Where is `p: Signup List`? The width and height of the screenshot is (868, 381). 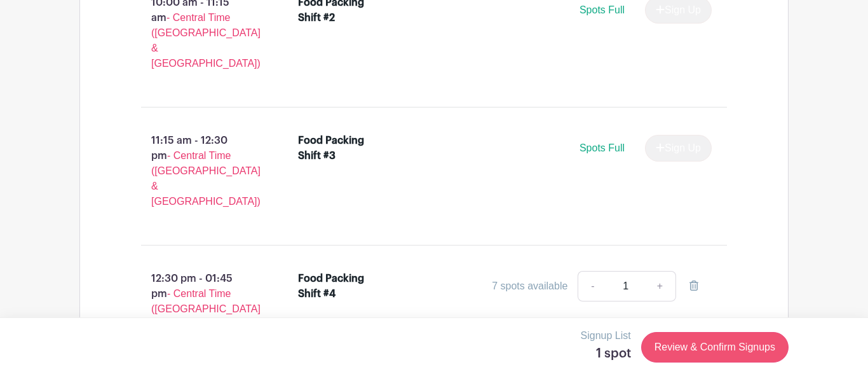
p: Signup List is located at coordinates (605, 335).